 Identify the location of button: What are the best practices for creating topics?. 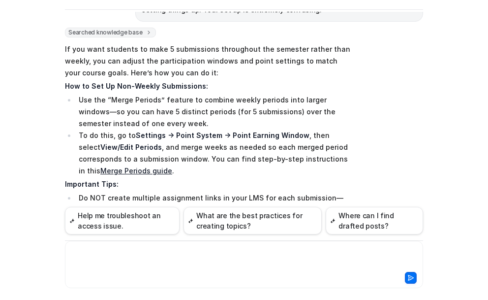
(252, 220).